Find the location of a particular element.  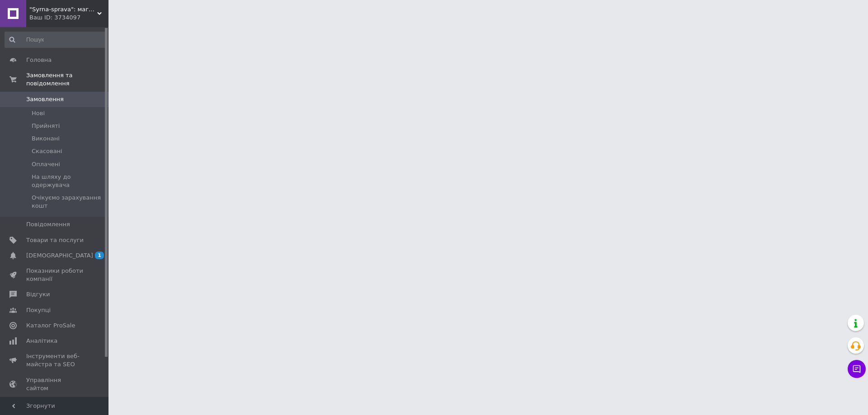

span: Каталог ProSale is located at coordinates (51, 326).